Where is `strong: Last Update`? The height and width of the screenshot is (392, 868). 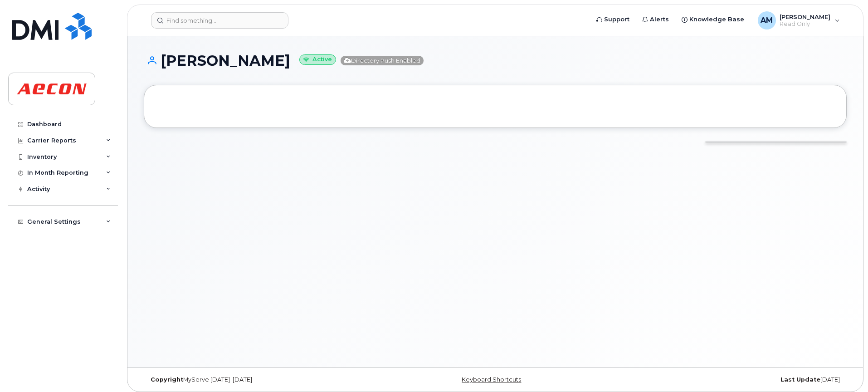 strong: Last Update is located at coordinates (800, 380).